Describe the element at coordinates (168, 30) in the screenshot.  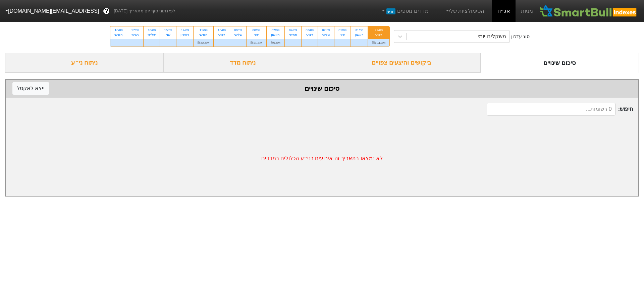
I see `div: 15/09` at that location.